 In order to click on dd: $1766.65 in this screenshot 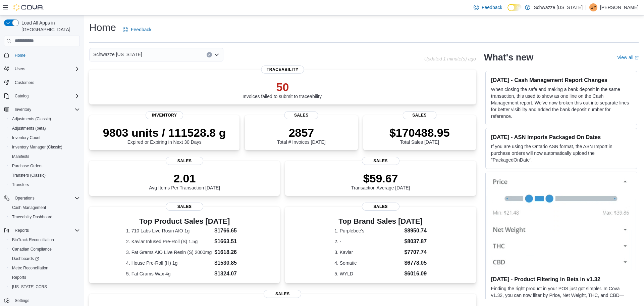, I will do `click(228, 231)`.